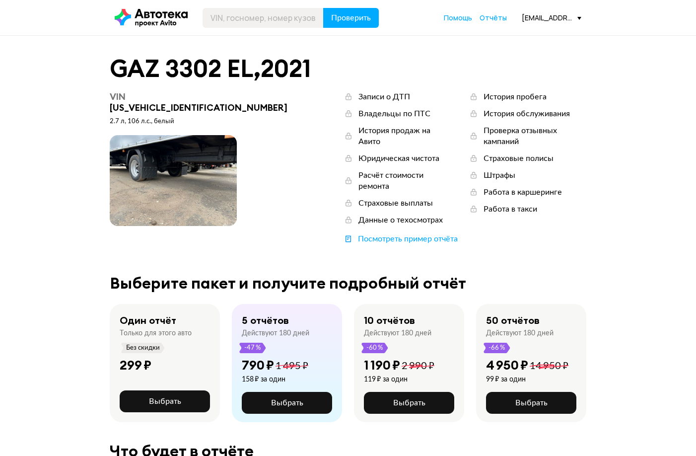  What do you see at coordinates (493, 18) in the screenshot?
I see `a: Отчёты` at bounding box center [493, 18].